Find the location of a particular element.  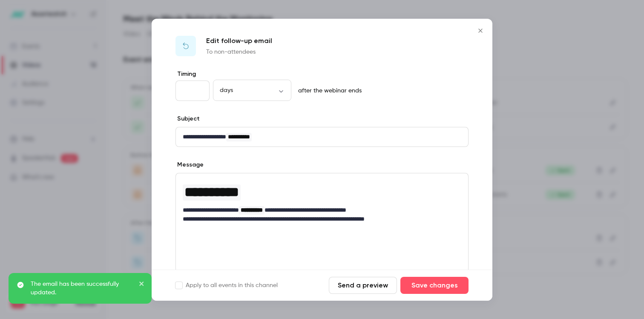

label: Subject is located at coordinates (187, 119).